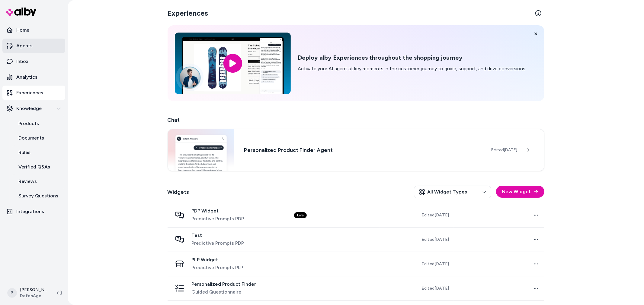 The width and height of the screenshot is (644, 305). I want to click on a: Survey Questions, so click(39, 196).